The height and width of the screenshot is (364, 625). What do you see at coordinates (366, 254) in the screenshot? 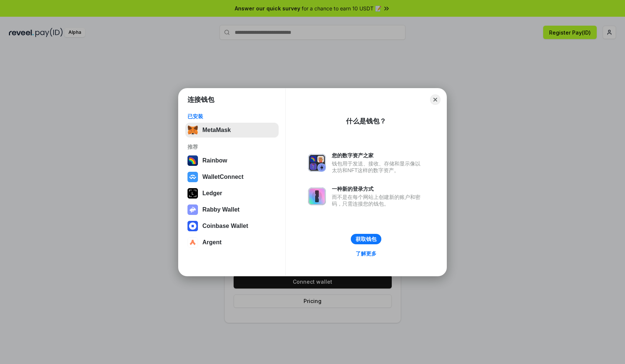
I see `a: 了解更多` at bounding box center [366, 254].